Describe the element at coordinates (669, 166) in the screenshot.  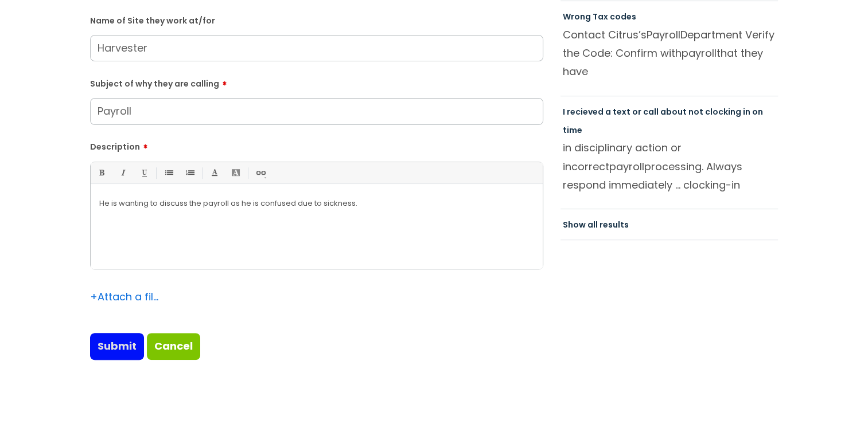
I see `p: in disciplinary action or incorrect processing. Always respond immediately ... clocking-in issues...` at that location.